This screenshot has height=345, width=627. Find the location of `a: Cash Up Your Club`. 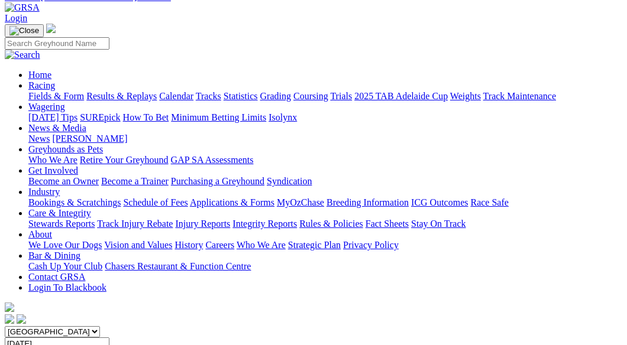

a: Cash Up Your Club is located at coordinates (65, 266).